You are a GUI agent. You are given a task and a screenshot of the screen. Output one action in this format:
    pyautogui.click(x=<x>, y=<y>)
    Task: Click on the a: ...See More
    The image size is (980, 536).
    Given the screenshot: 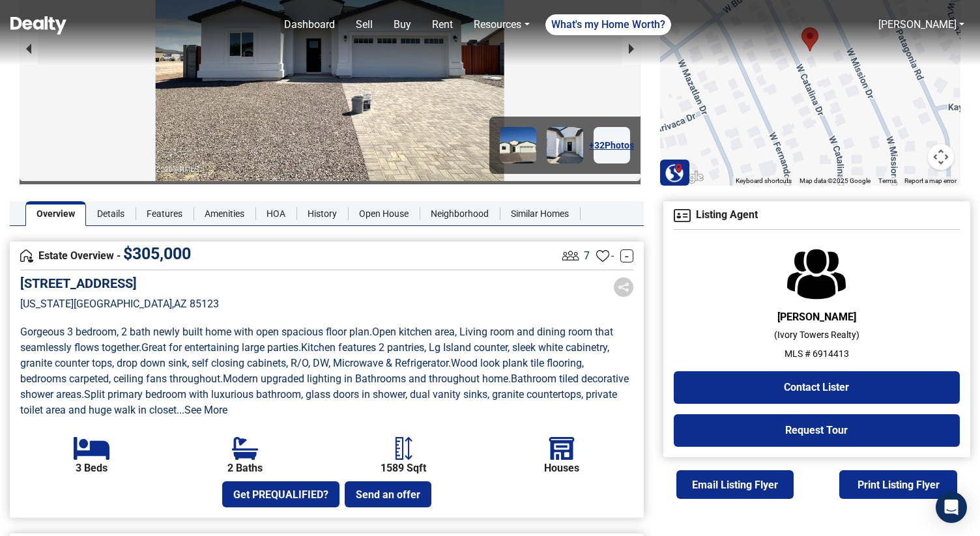 What is the action you would take?
    pyautogui.click(x=202, y=410)
    